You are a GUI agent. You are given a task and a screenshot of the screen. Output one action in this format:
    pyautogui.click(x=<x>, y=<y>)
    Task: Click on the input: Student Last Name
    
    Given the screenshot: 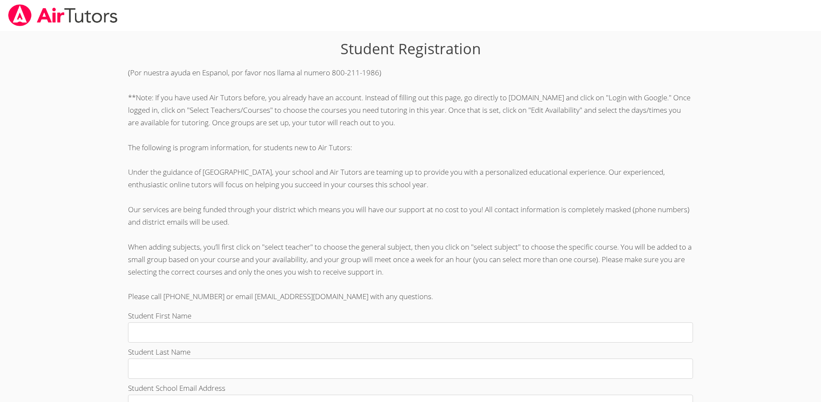 What is the action you would take?
    pyautogui.click(x=411, y=369)
    